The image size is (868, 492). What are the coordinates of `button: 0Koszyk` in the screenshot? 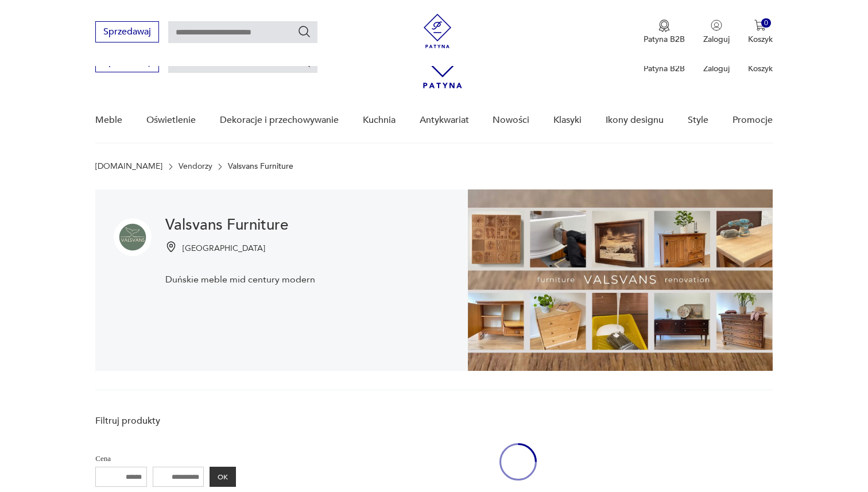 It's located at (760, 32).